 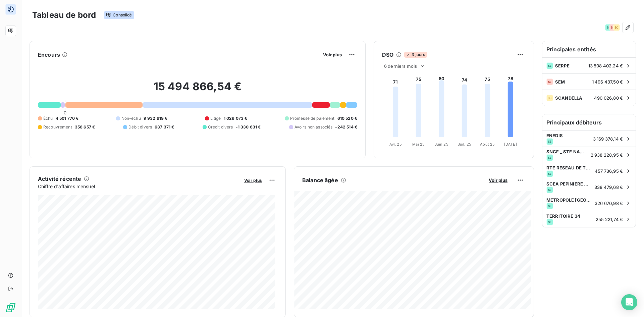 What do you see at coordinates (85, 127) in the screenshot?
I see `span: 356 657 €` at bounding box center [85, 127].